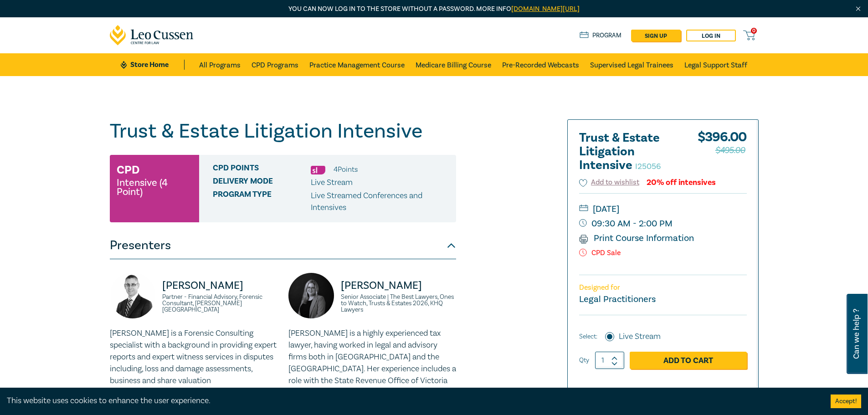 This screenshot has width=868, height=415. Describe the element at coordinates (639, 337) in the screenshot. I see `label: Live Stream` at that location.